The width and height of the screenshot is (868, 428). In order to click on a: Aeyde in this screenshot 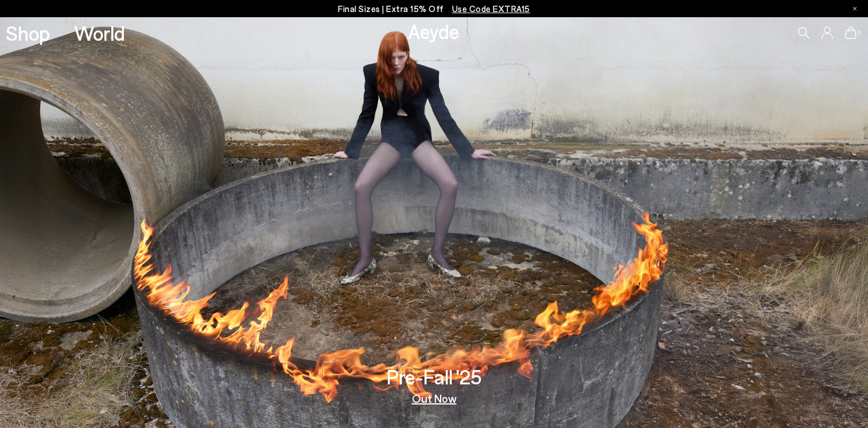, I will do `click(434, 31)`.